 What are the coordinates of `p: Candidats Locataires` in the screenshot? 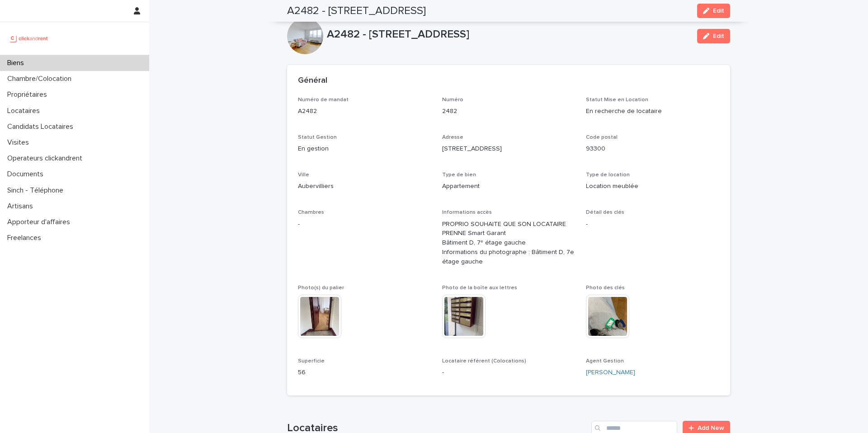 It's located at (42, 127).